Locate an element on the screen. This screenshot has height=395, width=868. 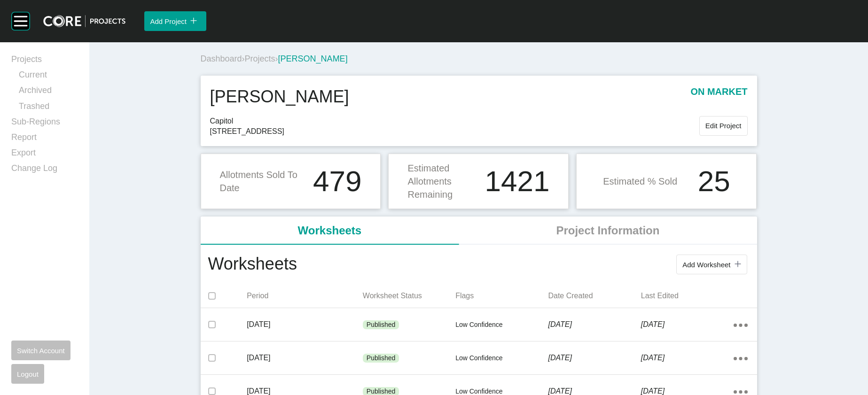
h1: 1421 is located at coordinates (518, 181).